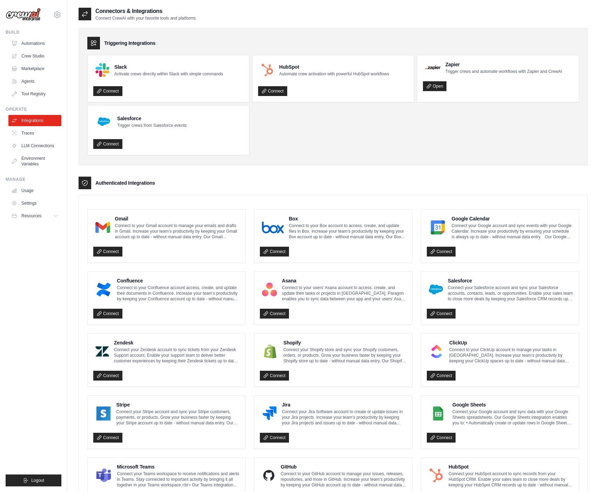 This screenshot has height=492, width=599. What do you see at coordinates (345, 343) in the screenshot?
I see `h4: Shopify` at bounding box center [345, 343].